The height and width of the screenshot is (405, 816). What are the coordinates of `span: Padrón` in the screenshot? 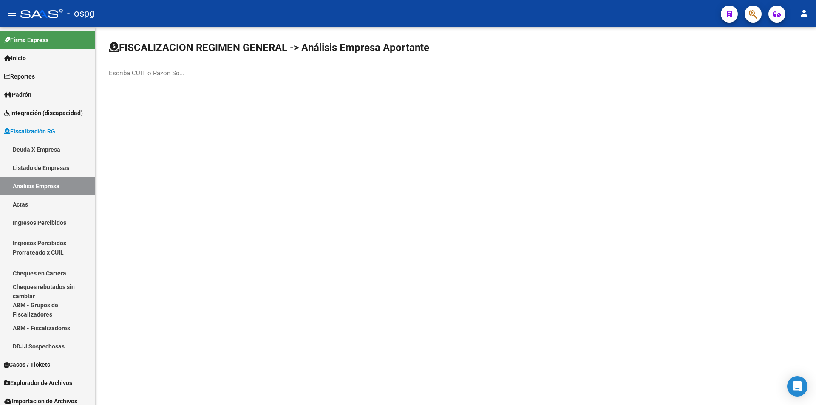 It's located at (18, 95).